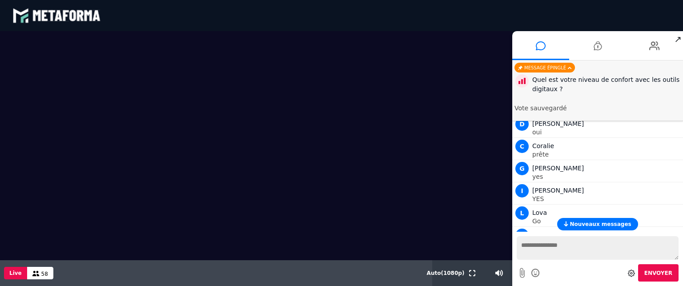 Image resolution: width=683 pixels, height=286 pixels. Describe the element at coordinates (522, 146) in the screenshot. I see `span: C` at that location.